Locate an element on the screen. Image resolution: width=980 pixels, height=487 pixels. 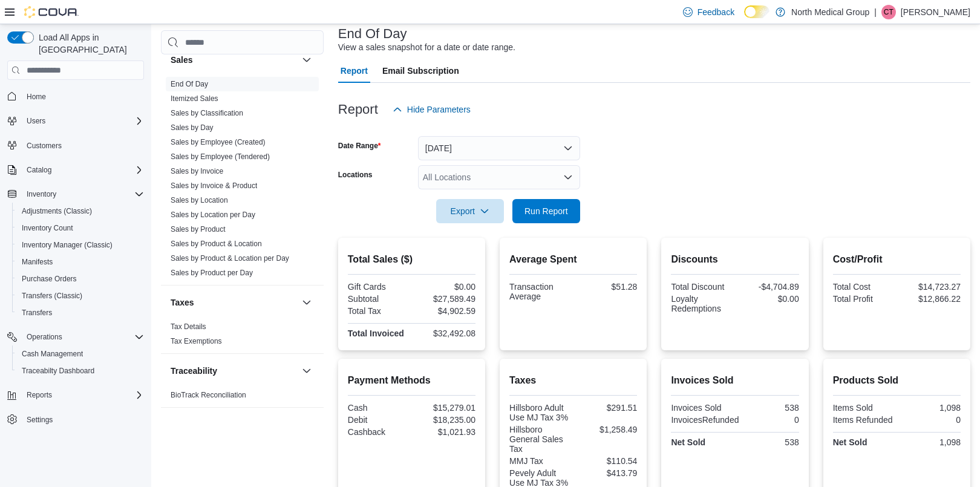
span: Adjustments (Classic) is located at coordinates (57, 211).